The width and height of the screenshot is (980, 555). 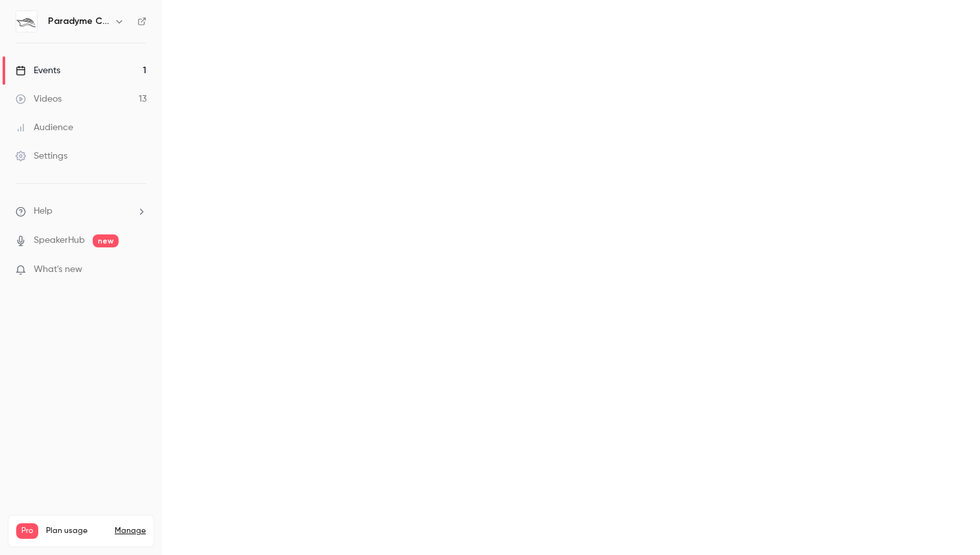 I want to click on span: What's new, so click(x=58, y=269).